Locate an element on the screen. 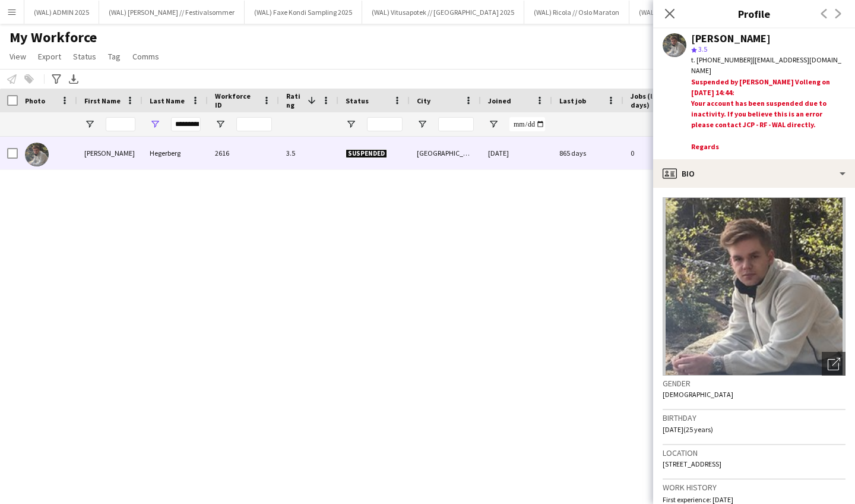 This screenshot has height=504, width=855. span: Comms is located at coordinates (145, 56).